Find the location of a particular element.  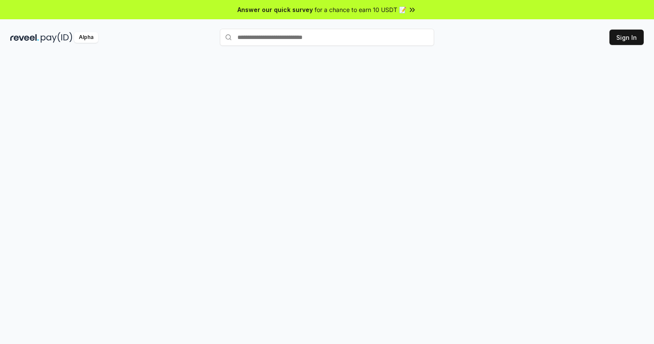

span: for a chance to earn 10 USDT 📝 is located at coordinates (361, 9).